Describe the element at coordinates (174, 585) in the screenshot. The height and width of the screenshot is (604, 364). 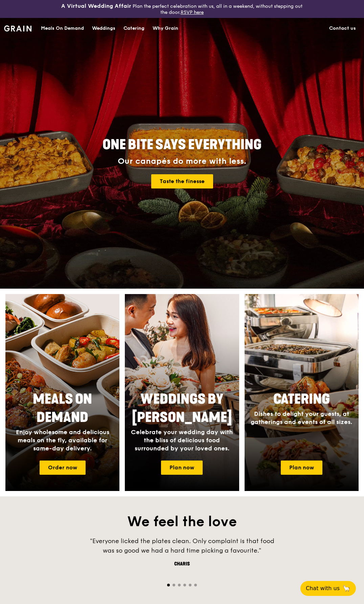
I see `span: Go to slide 2` at that location.